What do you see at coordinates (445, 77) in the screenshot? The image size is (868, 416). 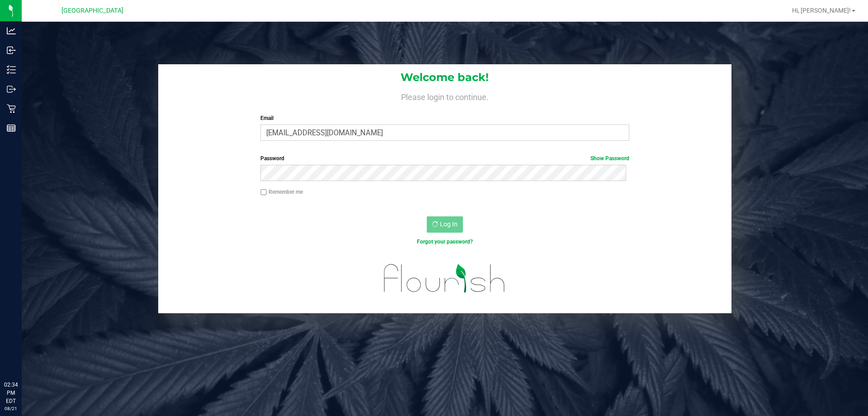 I see `h1: Welcome back!` at bounding box center [445, 77].